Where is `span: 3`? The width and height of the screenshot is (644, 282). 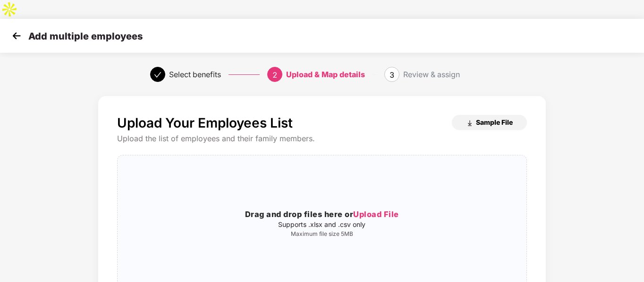
span: 3 is located at coordinates (392, 75).